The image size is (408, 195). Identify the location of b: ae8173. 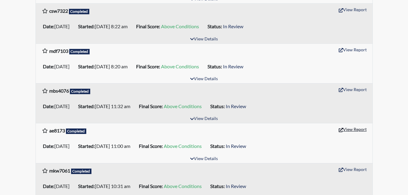
(57, 130).